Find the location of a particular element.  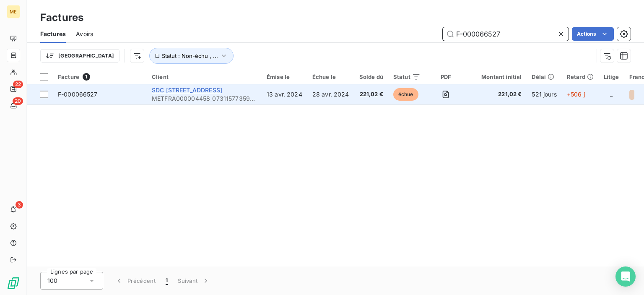

div: Open Intercom Messenger is located at coordinates (625, 276).